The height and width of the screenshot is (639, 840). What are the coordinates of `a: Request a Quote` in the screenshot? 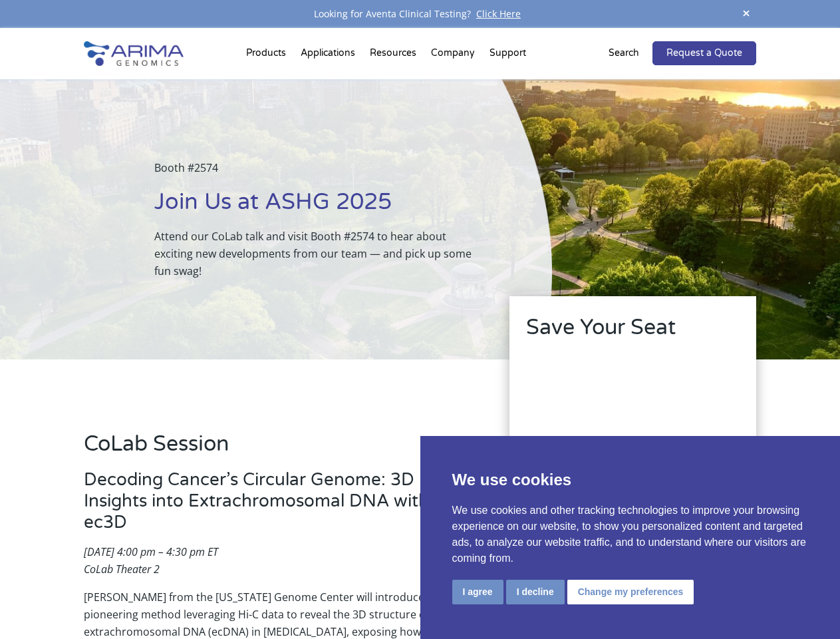 It's located at (705, 53).